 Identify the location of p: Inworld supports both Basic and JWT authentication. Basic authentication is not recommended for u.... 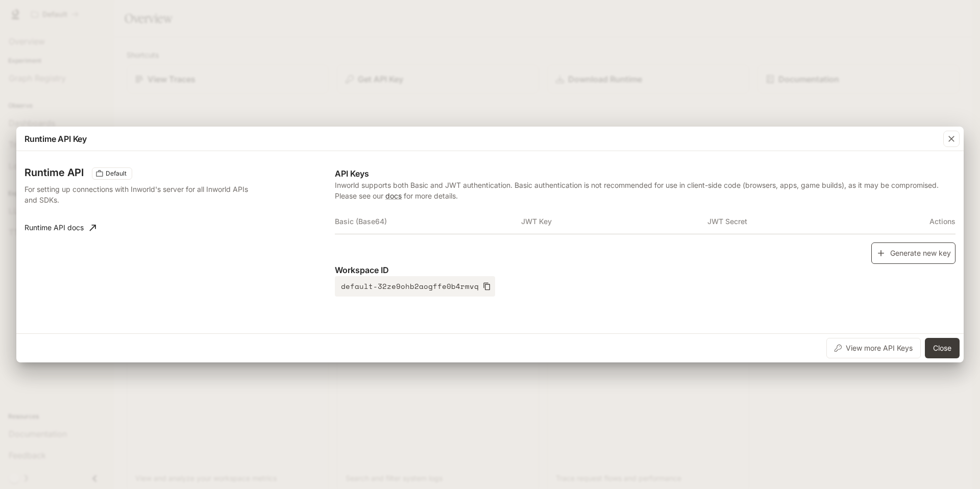
(645, 191).